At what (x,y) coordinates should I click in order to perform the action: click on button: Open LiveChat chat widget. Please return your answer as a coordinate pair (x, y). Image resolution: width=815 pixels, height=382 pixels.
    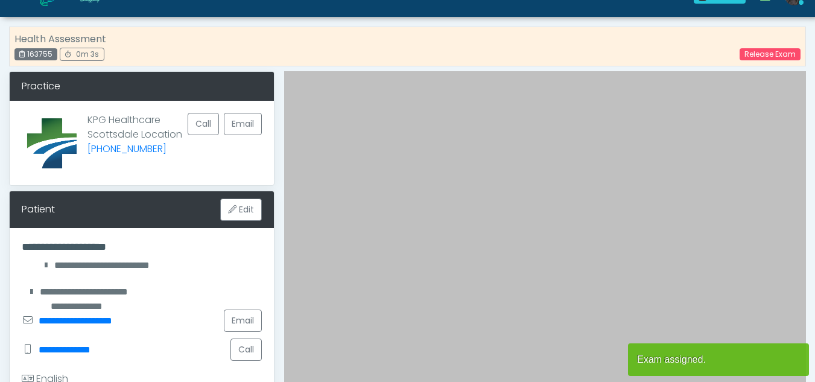
    Looking at the image, I should click on (28, 23).